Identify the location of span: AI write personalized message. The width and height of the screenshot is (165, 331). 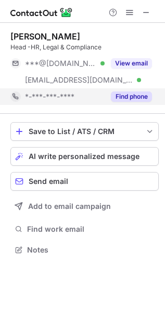
(84, 156).